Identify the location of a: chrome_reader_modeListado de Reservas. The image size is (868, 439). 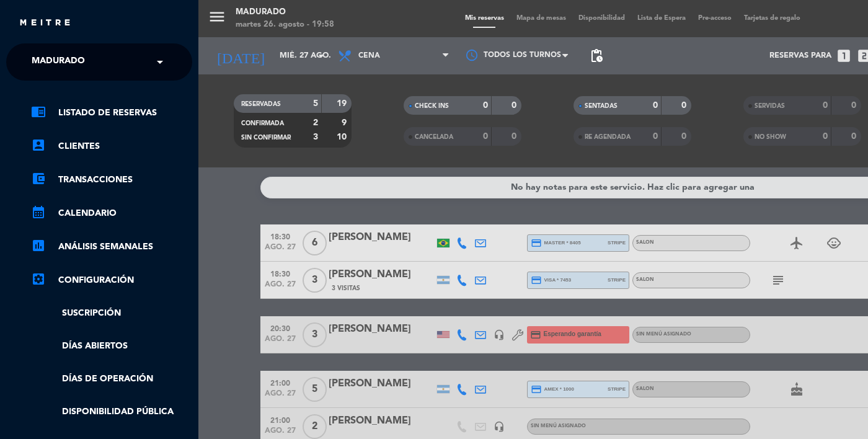
(112, 113).